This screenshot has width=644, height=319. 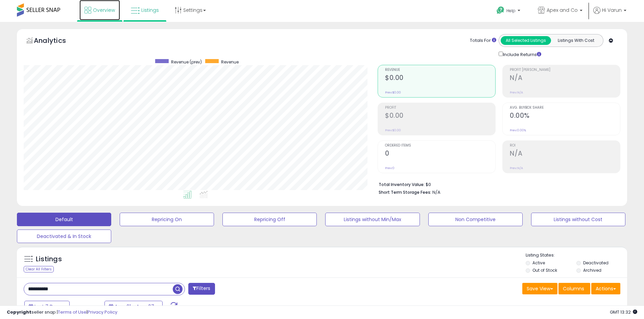 I want to click on span: Profit, so click(x=440, y=108).